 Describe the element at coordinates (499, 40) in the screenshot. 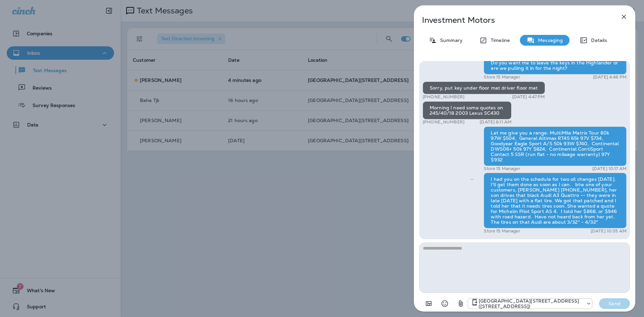

I see `p: Timeline` at that location.